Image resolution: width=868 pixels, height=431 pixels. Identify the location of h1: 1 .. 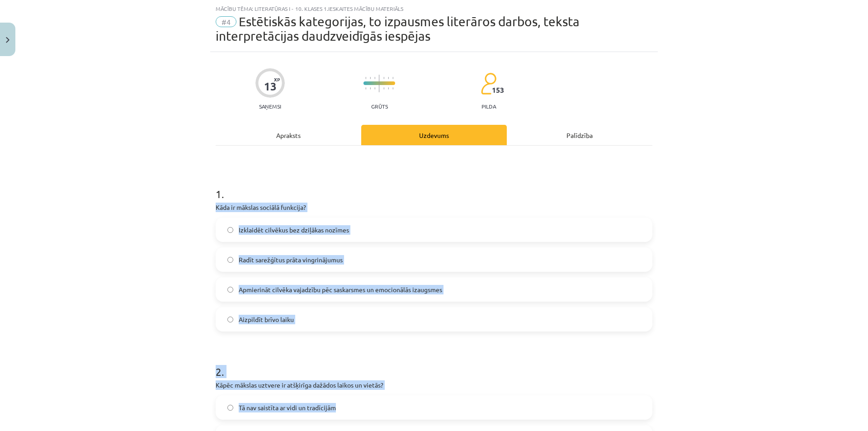
(434, 186).